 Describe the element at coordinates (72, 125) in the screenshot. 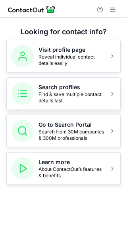

I see `h5: Go to Search Portal` at that location.